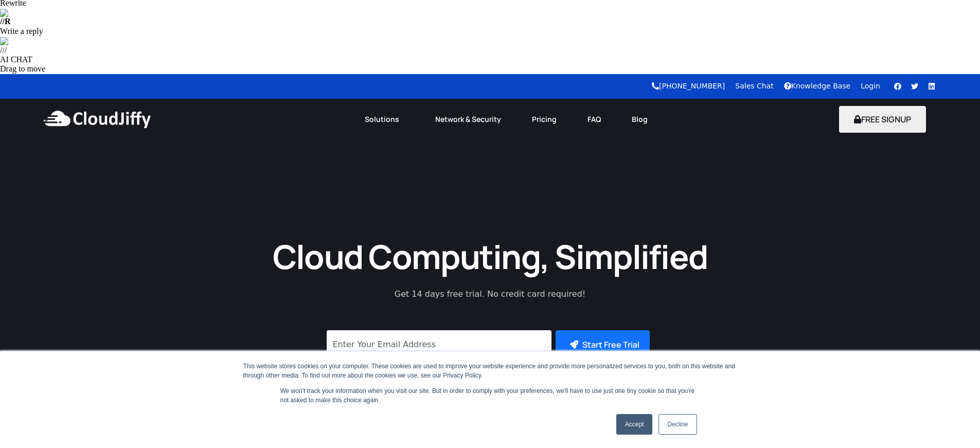 The image size is (980, 448). What do you see at coordinates (634, 425) in the screenshot?
I see `a: Accept` at bounding box center [634, 425].